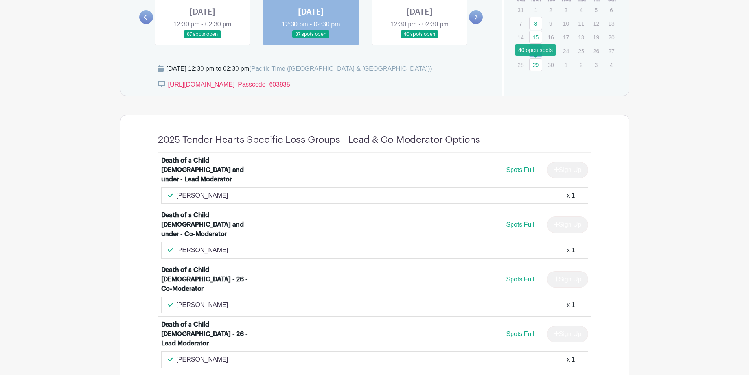 The width and height of the screenshot is (749, 375). Describe the element at coordinates (596, 23) in the screenshot. I see `p: 12` at that location.